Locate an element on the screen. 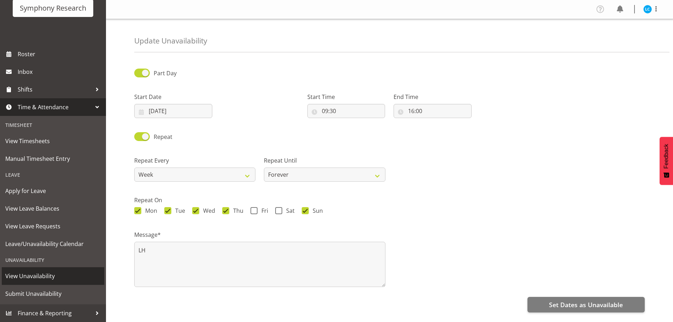 The width and height of the screenshot is (673, 322). span: Submit Unavailability is located at coordinates (53, 293).